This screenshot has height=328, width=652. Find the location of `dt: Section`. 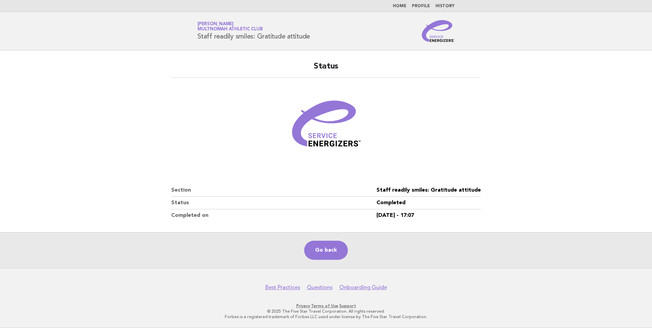

dt: Section is located at coordinates (274, 190).